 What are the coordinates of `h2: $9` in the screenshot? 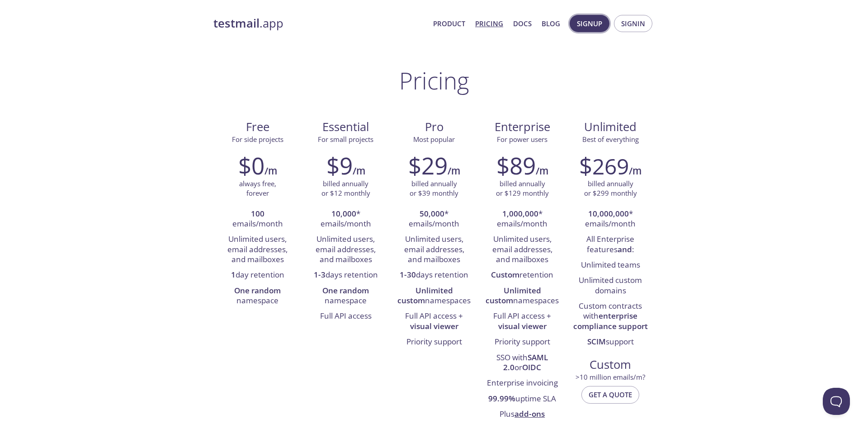 It's located at (340, 165).